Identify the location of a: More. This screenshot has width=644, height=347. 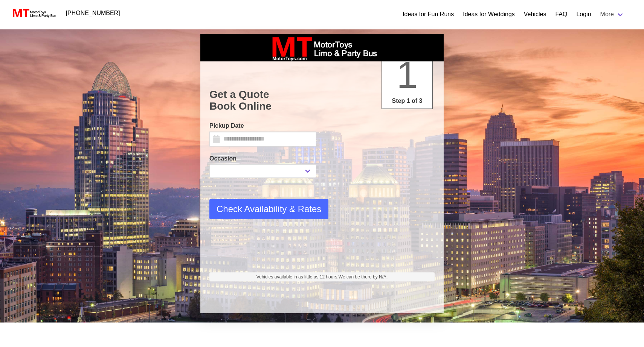
(612, 14).